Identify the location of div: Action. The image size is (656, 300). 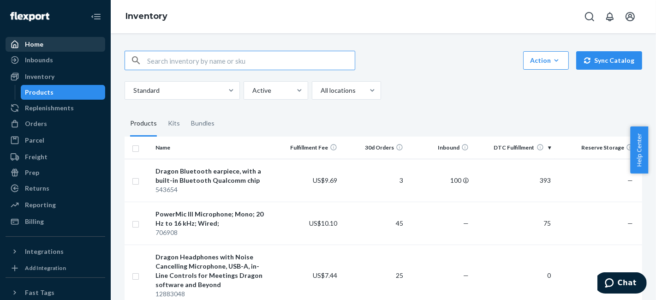
(546, 60).